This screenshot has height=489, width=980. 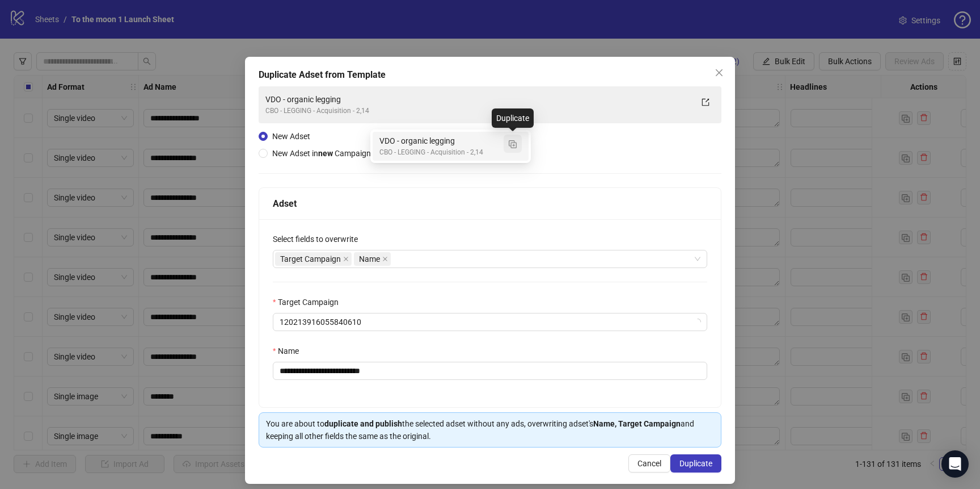 I want to click on button: Cancel, so click(x=649, y=463).